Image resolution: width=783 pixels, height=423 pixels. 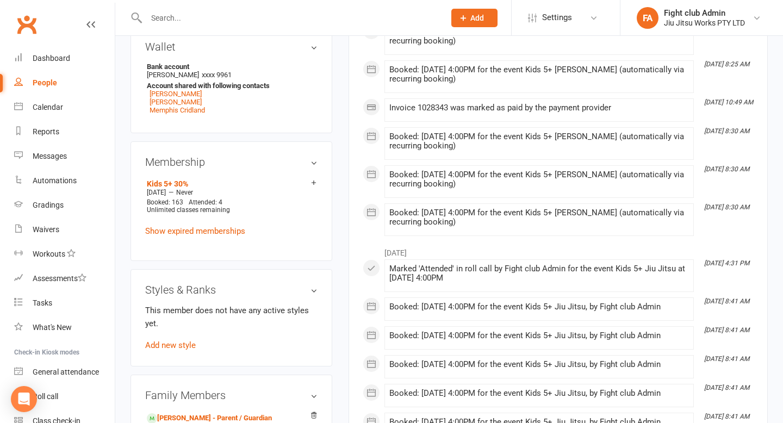 What do you see at coordinates (216, 74) in the screenshot?
I see `span: xxxx 9961` at bounding box center [216, 74].